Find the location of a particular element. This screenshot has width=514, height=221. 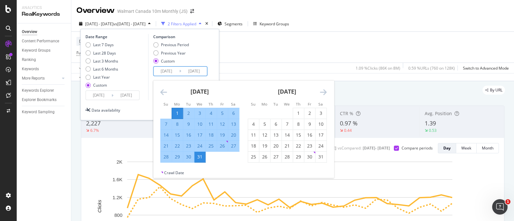

div: Crawl Date is located at coordinates (174, 173).